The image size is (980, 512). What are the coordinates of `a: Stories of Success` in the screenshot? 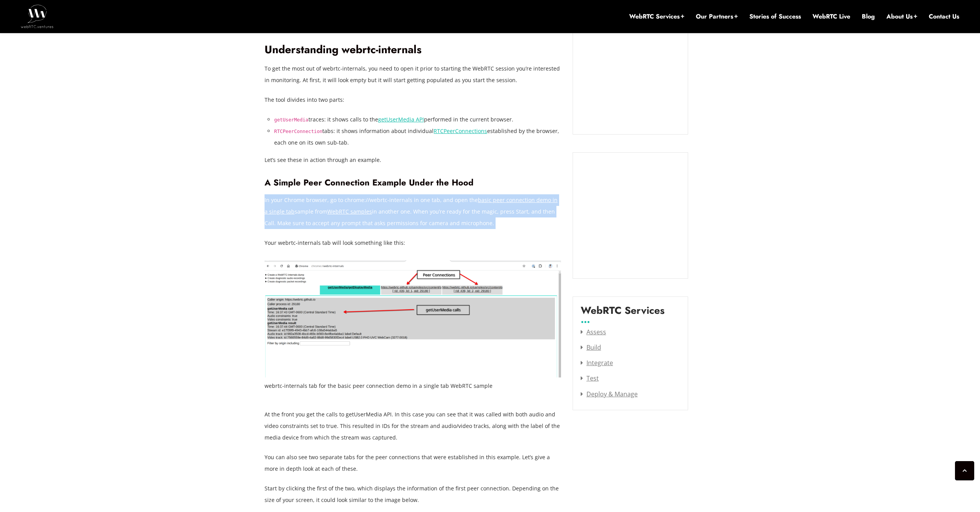 It's located at (776, 17).